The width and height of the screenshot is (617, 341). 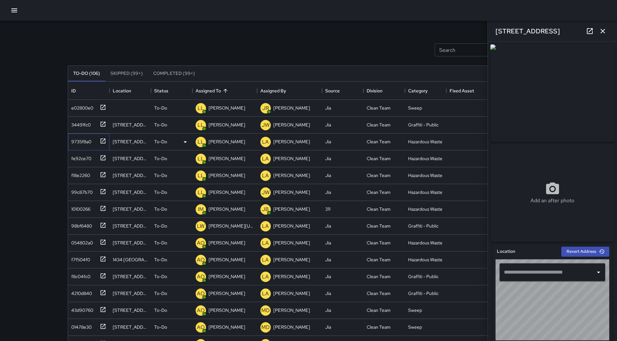 What do you see at coordinates (130, 293) in the screenshot?
I see `div: 600 Van Ness Avenue` at bounding box center [130, 293].